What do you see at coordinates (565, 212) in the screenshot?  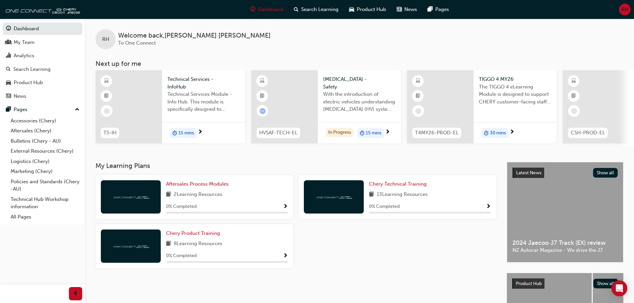 I see `a: Latest NewsShow all2024 Jaecoo J7 Track (EX) reviewNZ Autocar Magazine - We drive the J7.` at bounding box center [565, 212].